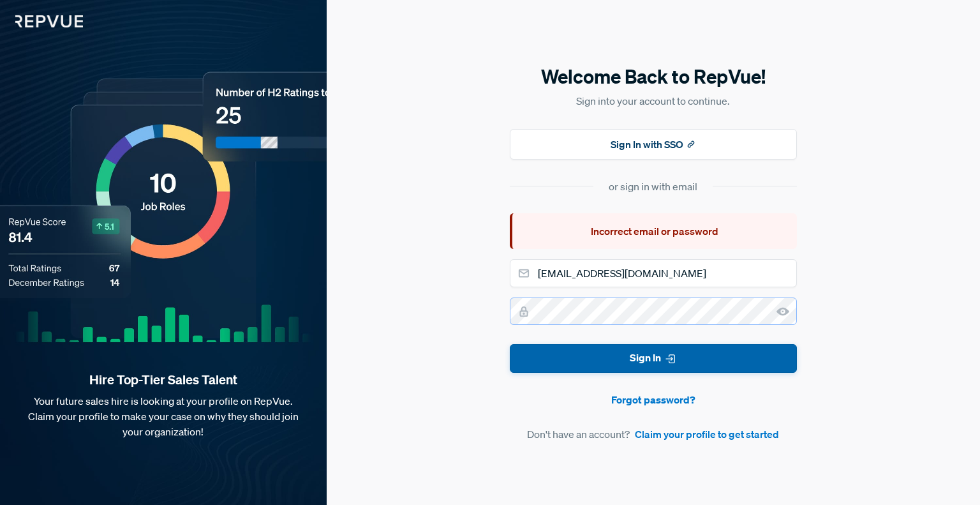 This screenshot has width=980, height=505. Describe the element at coordinates (653, 273) in the screenshot. I see `input: Email address` at that location.